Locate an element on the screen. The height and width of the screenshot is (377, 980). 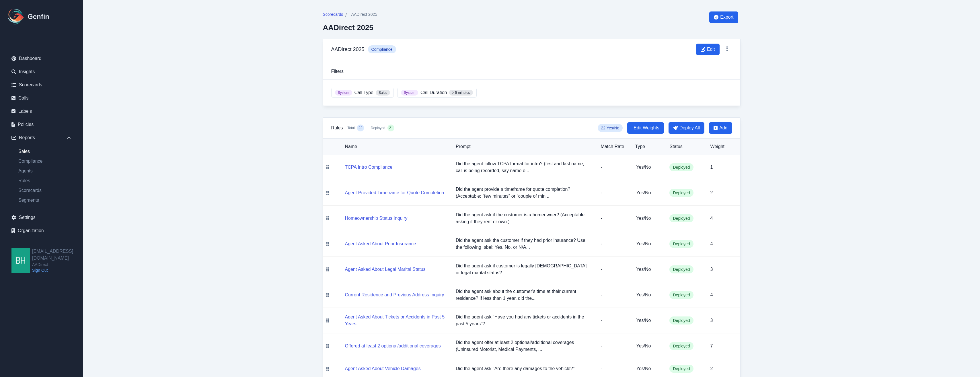
button: Agent Provided Timeframe for Quote Completion is located at coordinates (395, 192).